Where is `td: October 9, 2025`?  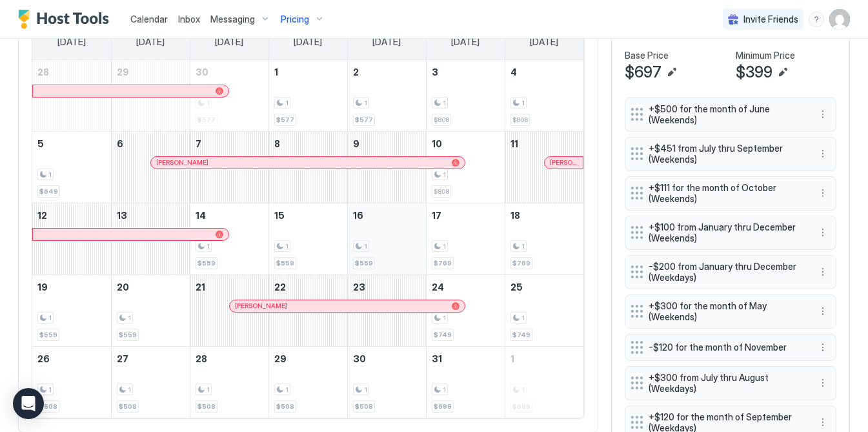
td: October 9, 2025 is located at coordinates (387, 167).